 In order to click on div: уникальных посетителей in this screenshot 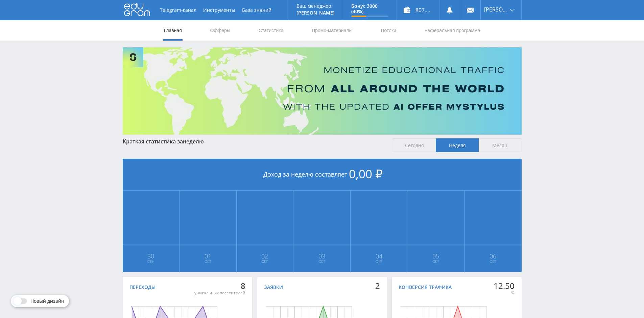, I will do `click(220, 293)`.